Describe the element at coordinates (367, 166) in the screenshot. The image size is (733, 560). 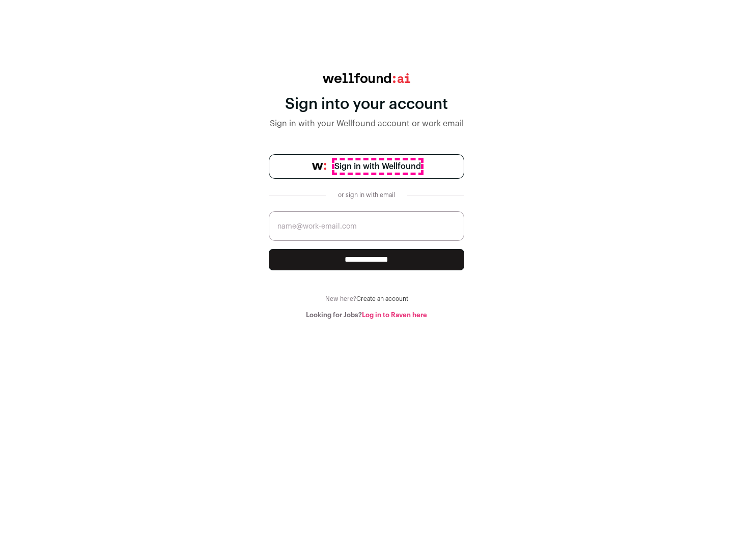
I see `a: Sign in with Wellfound` at that location.